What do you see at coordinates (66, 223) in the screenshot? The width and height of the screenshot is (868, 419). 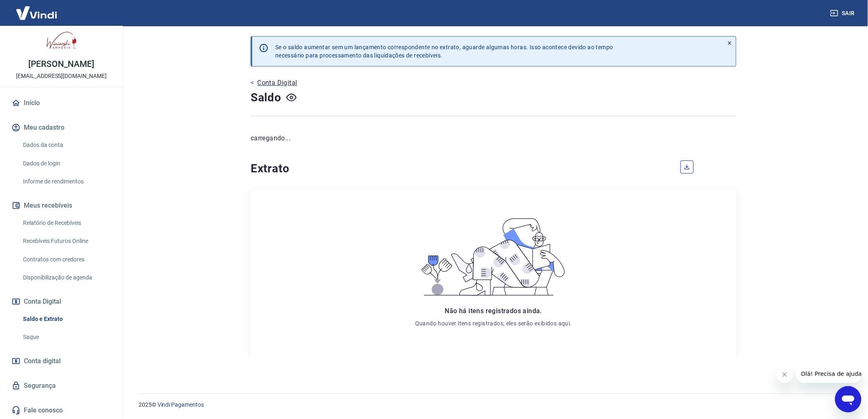 I see `a: Relatório de Recebíveis` at bounding box center [66, 223].